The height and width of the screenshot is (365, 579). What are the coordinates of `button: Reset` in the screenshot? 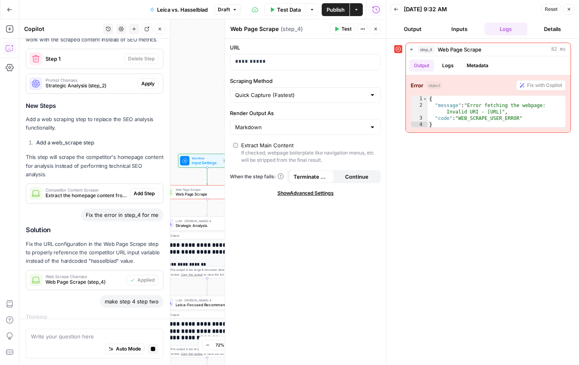 It's located at (552, 9).